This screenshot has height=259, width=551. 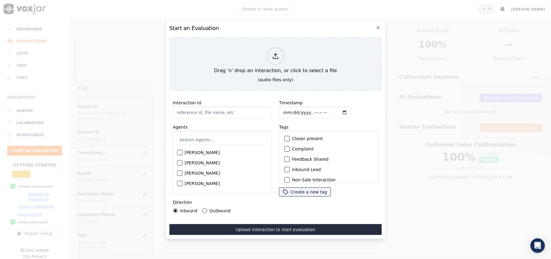 I want to click on div: Open Intercom Messenger, so click(x=538, y=245).